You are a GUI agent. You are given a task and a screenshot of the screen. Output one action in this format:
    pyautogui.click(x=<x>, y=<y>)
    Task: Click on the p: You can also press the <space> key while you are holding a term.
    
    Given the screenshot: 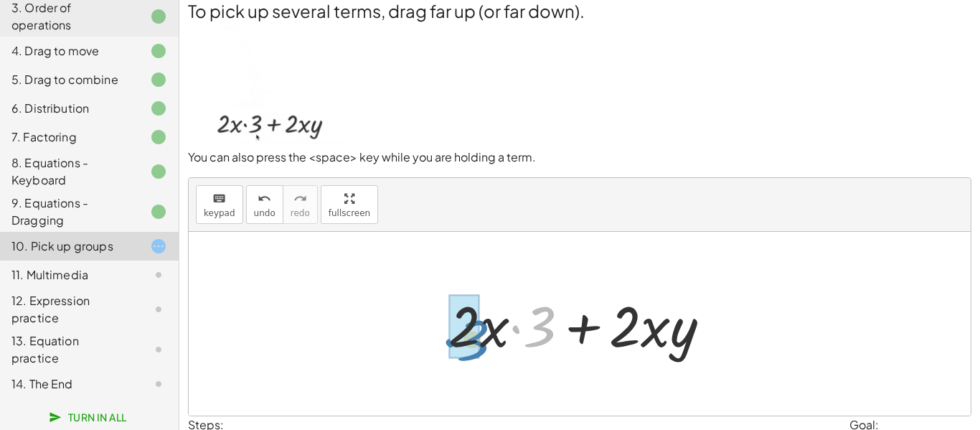 What is the action you would take?
    pyautogui.click(x=580, y=157)
    